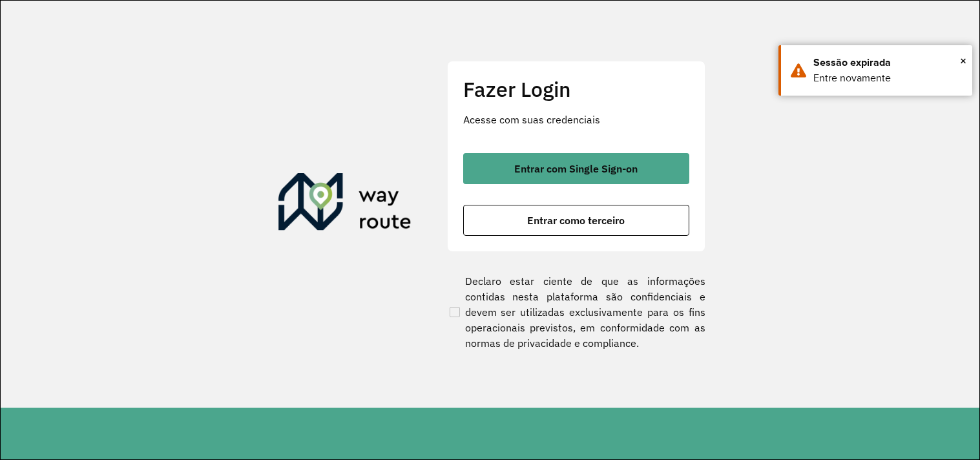  Describe the element at coordinates (887, 78) in the screenshot. I see `div: Entre novamente` at that location.